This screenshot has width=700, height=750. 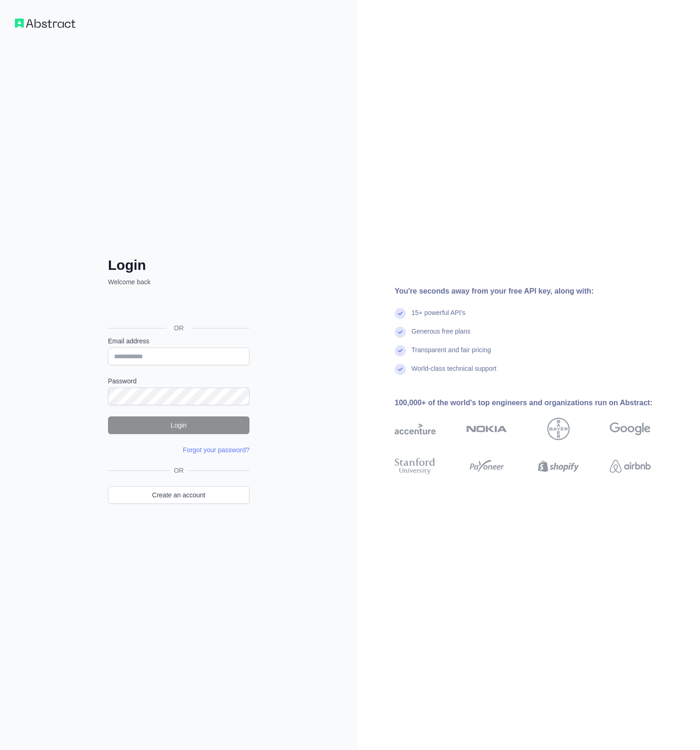 What do you see at coordinates (178, 282) in the screenshot?
I see `p: Welcome back` at bounding box center [178, 282].